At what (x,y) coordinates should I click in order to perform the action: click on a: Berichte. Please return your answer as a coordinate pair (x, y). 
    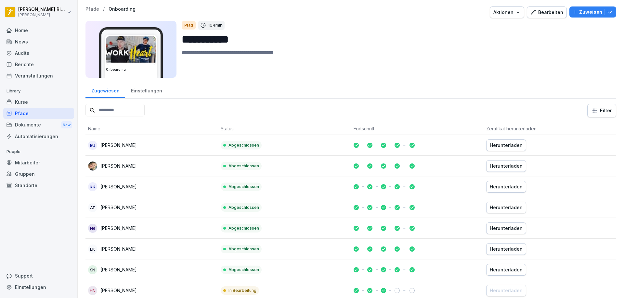
    Looking at the image, I should click on (39, 64).